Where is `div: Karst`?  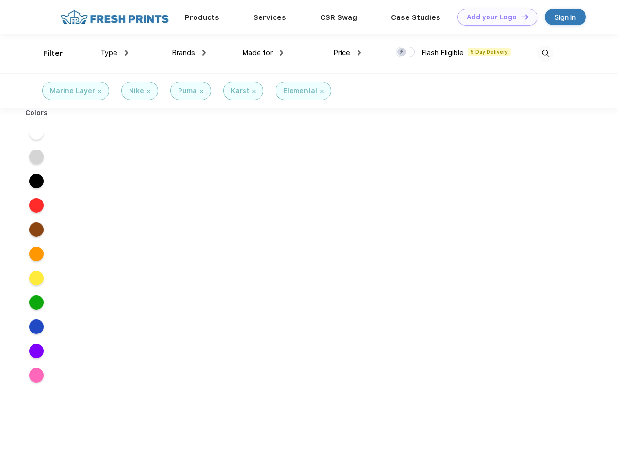
div: Karst is located at coordinates (240, 91).